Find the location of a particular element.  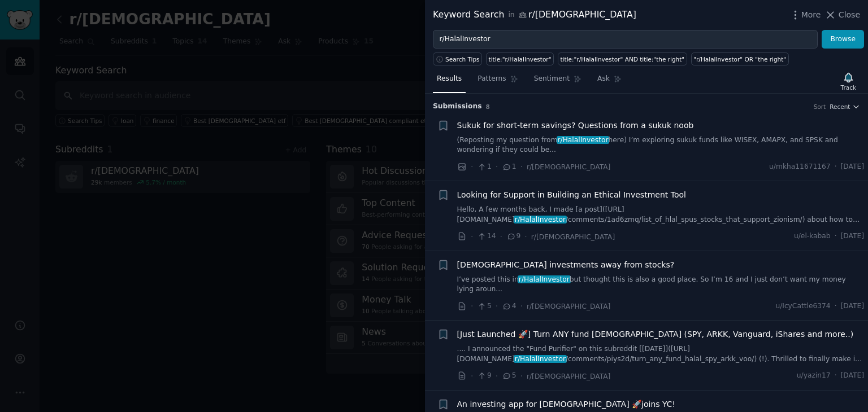

a: Patterns is located at coordinates (497, 81).